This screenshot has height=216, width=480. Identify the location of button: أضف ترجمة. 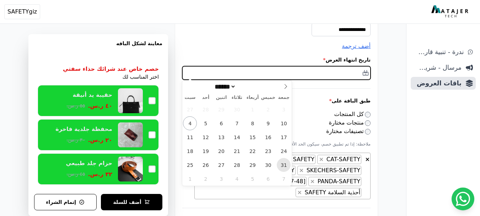
(356, 46).